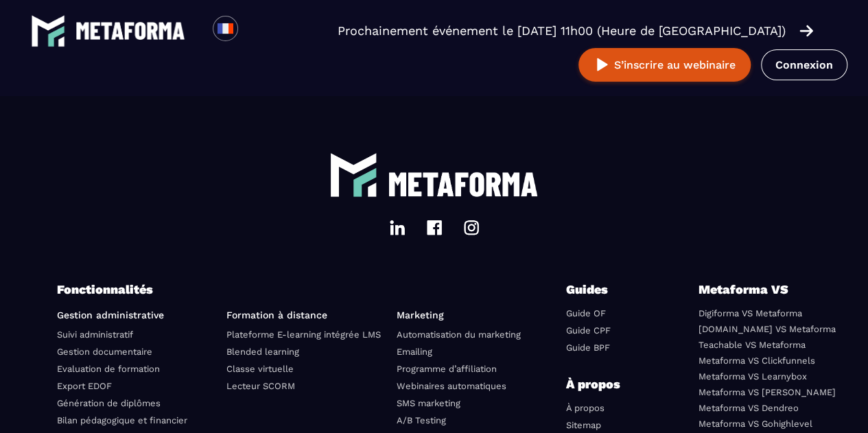  What do you see at coordinates (95, 334) in the screenshot?
I see `a: Suivi administratif` at bounding box center [95, 334].